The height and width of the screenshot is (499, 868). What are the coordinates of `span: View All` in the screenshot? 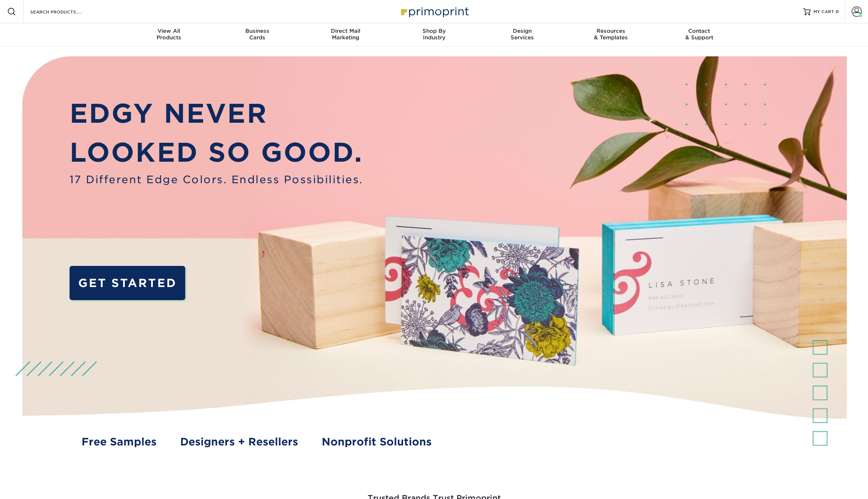 It's located at (169, 31).